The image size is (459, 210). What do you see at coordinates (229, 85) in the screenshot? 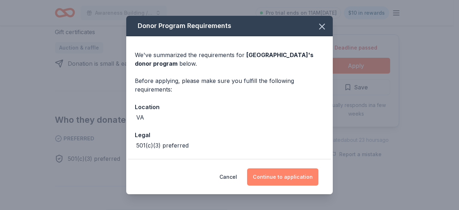
I see `div: Before applying, please make sure you fulfill the following requirements:` at bounding box center [229, 85].